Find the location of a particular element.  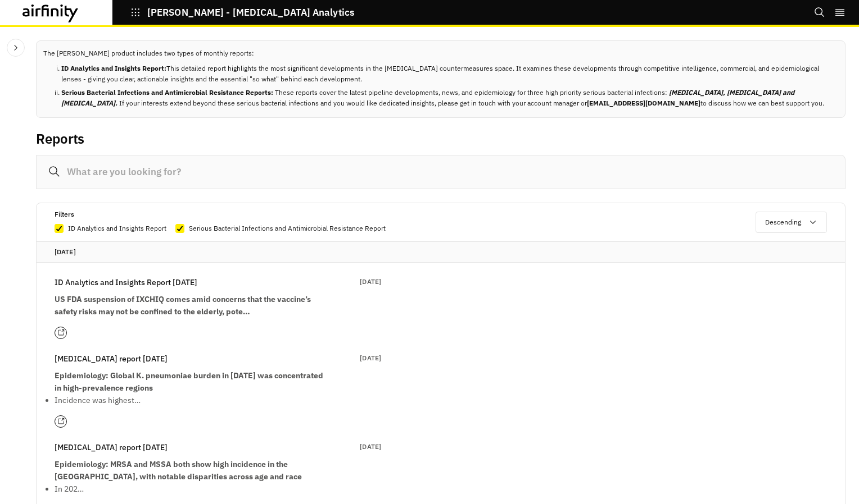

p: Filters is located at coordinates (64, 214).